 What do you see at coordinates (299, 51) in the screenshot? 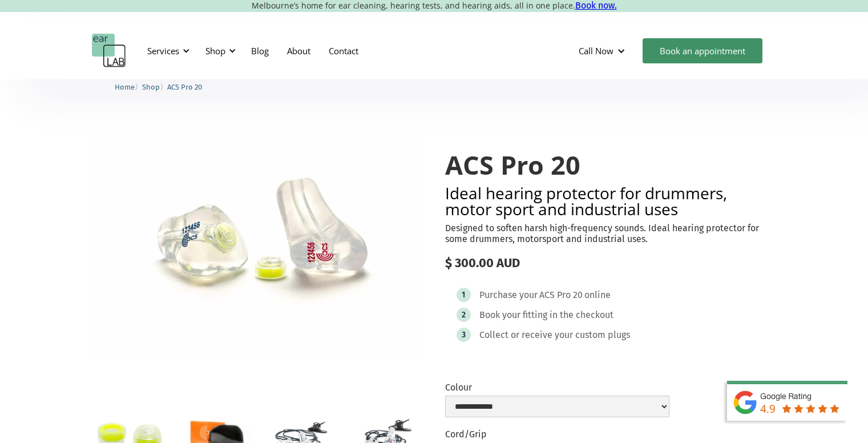
I see `a: About` at bounding box center [299, 51].